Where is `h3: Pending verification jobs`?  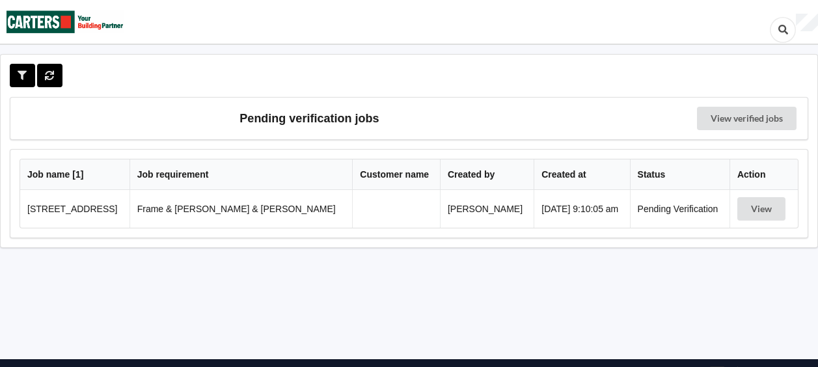
h3: Pending verification jobs is located at coordinates (309, 118).